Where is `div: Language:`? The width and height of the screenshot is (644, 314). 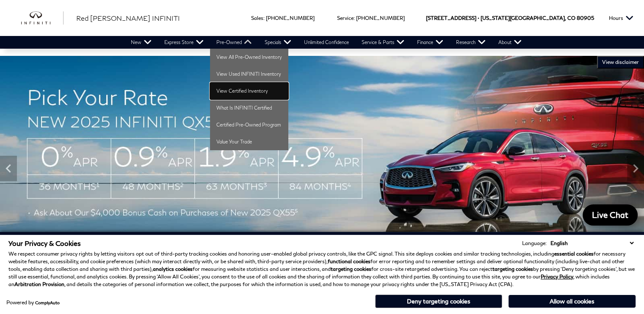 div: Language: is located at coordinates (534, 243).